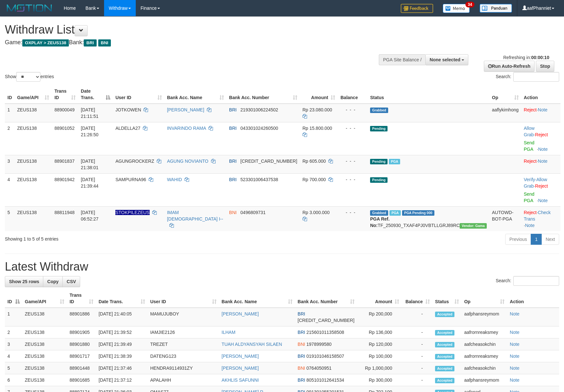 The image size is (564, 392). Describe the element at coordinates (484, 332) in the screenshot. I see `td: aafrornreaksmey` at that location.